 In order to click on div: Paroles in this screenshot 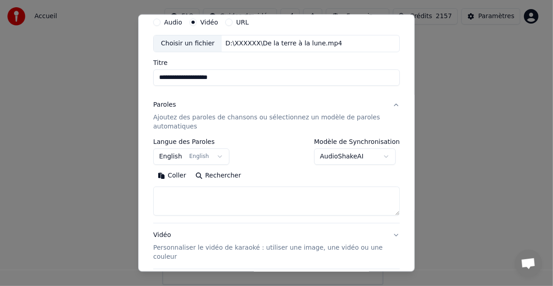, I will do `click(165, 104)`.